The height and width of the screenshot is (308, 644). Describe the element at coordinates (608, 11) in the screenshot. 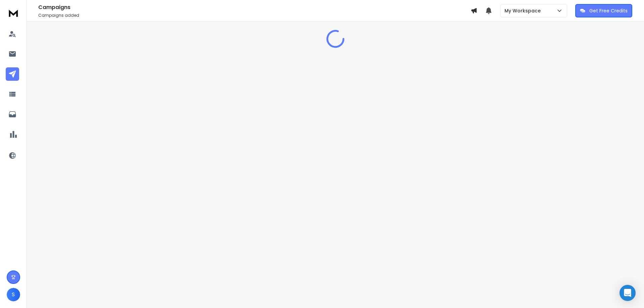

I see `p: Get Free Credits` at that location.